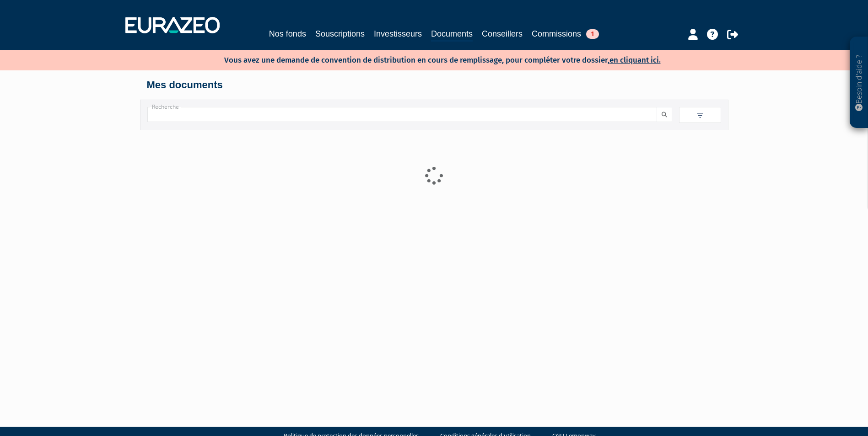 Image resolution: width=868 pixels, height=436 pixels. What do you see at coordinates (429, 59) in the screenshot?
I see `p: Vous avez une demande de convention de distribution en cours de remplissage, pour compléter votre...` at bounding box center [429, 59].